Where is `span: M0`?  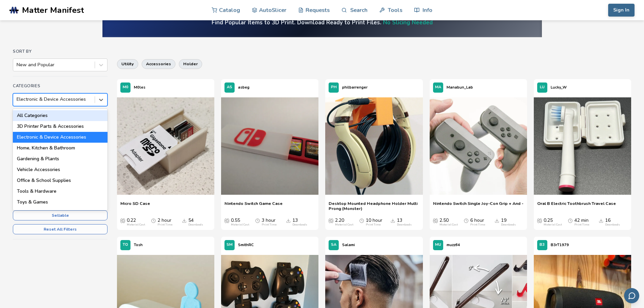 span: M0 is located at coordinates (125, 88).